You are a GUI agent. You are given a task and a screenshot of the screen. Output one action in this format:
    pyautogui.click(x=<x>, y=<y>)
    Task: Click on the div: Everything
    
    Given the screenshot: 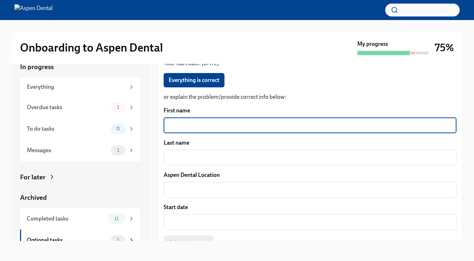 What is the action you would take?
    pyautogui.click(x=76, y=87)
    